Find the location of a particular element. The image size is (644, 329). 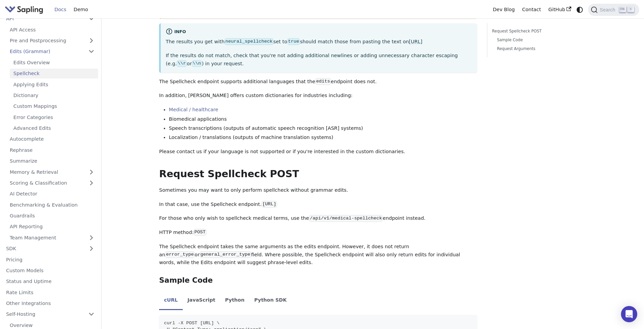

a: Custom Mappings is located at coordinates (54, 106).